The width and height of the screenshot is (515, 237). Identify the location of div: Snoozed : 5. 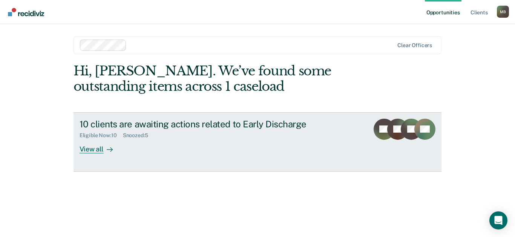
(138, 135).